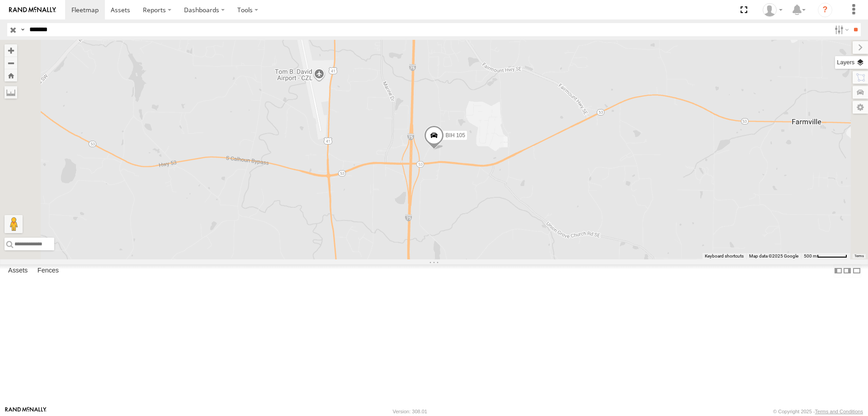 The image size is (868, 416). What do you see at coordinates (772, 10) in the screenshot?
I see `div: Nele .` at bounding box center [772, 10].